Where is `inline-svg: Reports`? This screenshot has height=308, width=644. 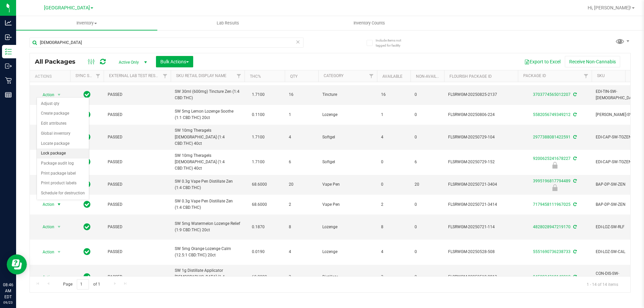 inline-svg: Reports is located at coordinates (8, 95).